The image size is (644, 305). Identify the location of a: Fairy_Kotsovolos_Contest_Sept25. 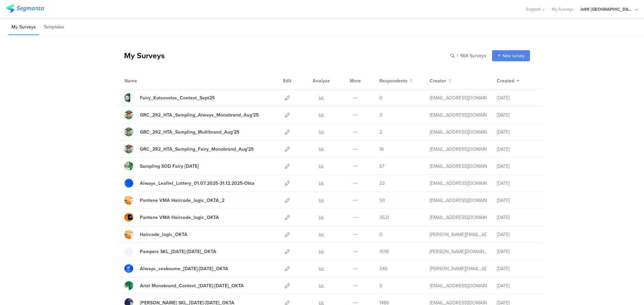
(170, 98).